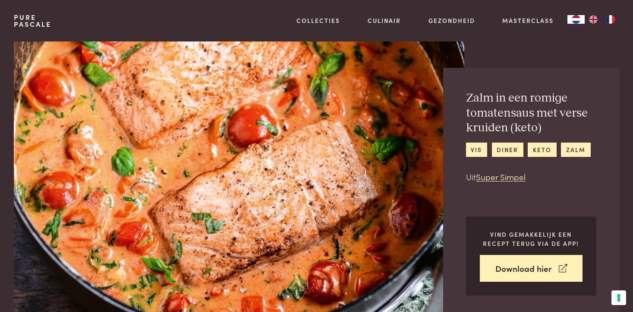  Describe the element at coordinates (576, 19) in the screenshot. I see `div: Language` at that location.